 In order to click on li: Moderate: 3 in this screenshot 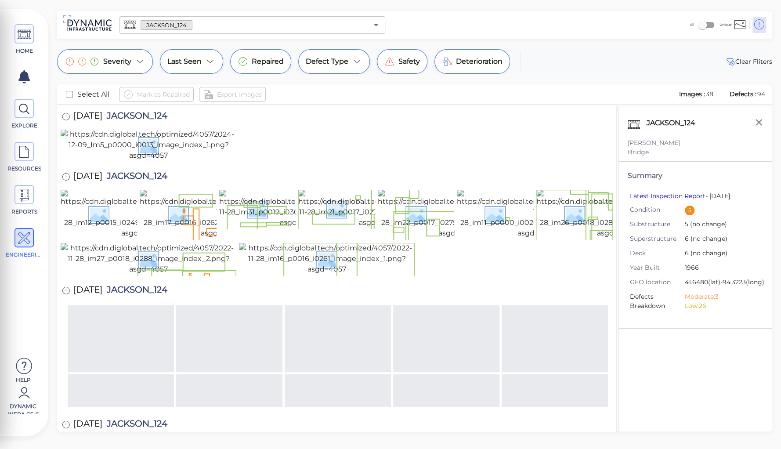, I will do `click(721, 296)`.